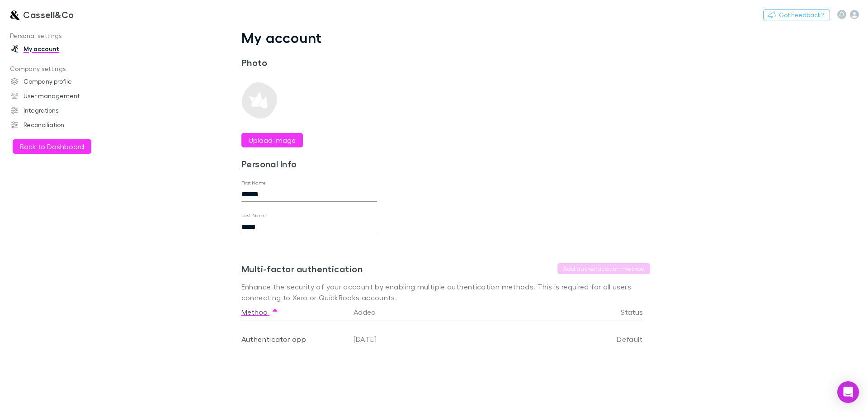  I want to click on button: Added, so click(370, 312).